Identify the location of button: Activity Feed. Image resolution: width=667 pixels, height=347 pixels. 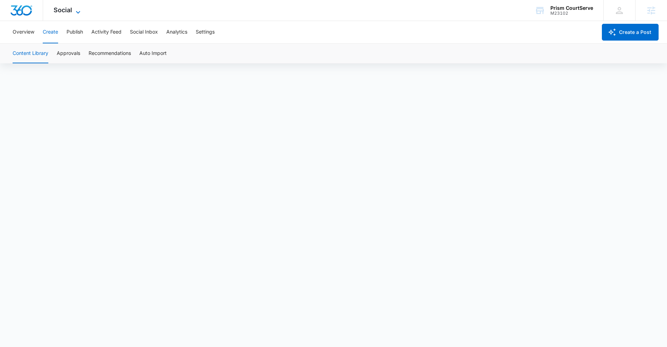
(106, 32).